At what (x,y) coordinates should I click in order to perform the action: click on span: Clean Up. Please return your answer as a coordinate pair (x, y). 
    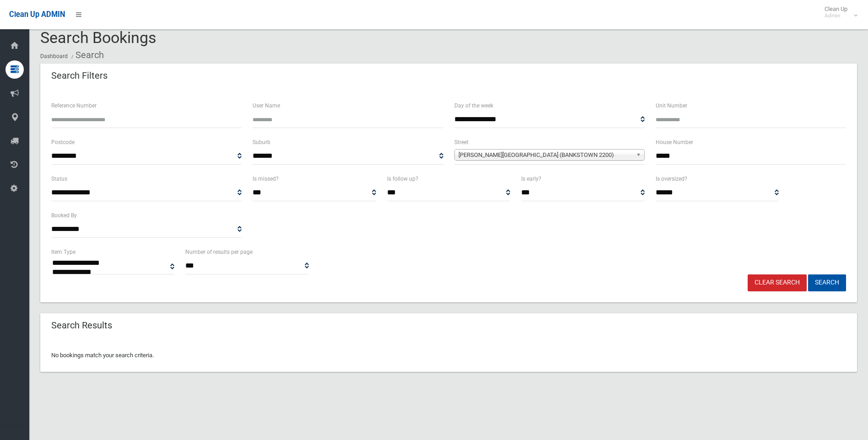
    Looking at the image, I should click on (838, 13).